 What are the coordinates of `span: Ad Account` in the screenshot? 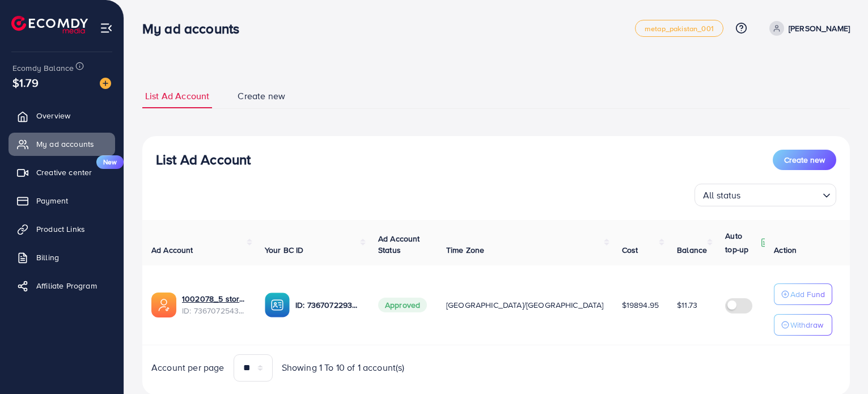 It's located at (172, 250).